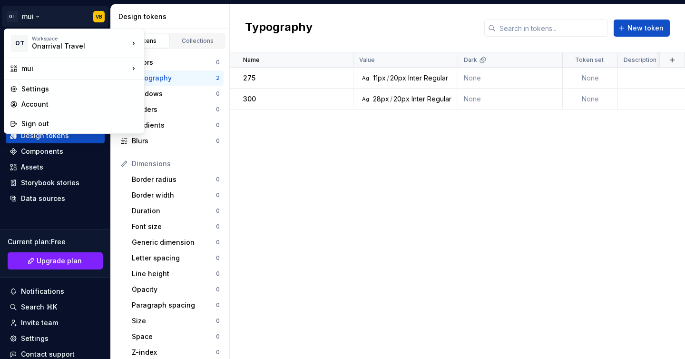  I want to click on div: OT, so click(20, 43).